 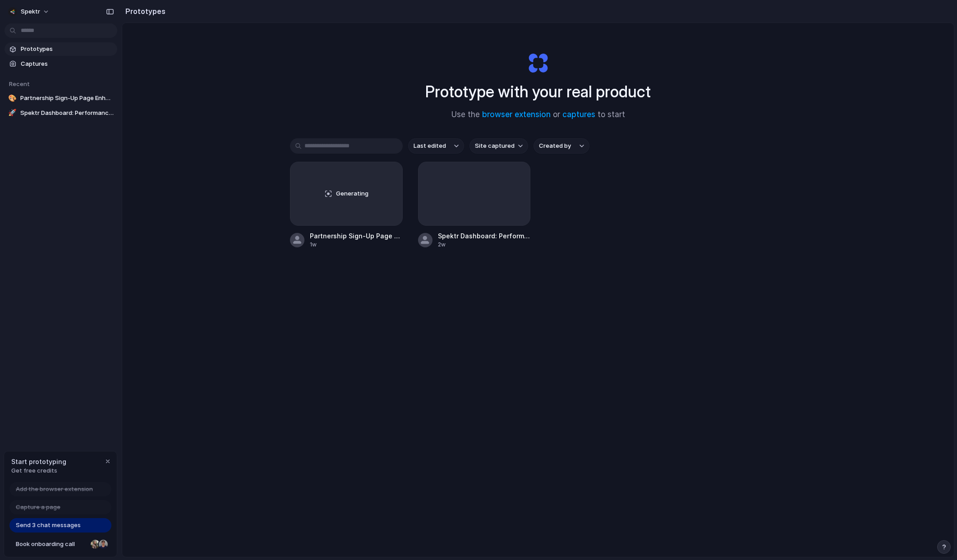 What do you see at coordinates (39, 462) in the screenshot?
I see `span: Start prototyping` at bounding box center [39, 462].